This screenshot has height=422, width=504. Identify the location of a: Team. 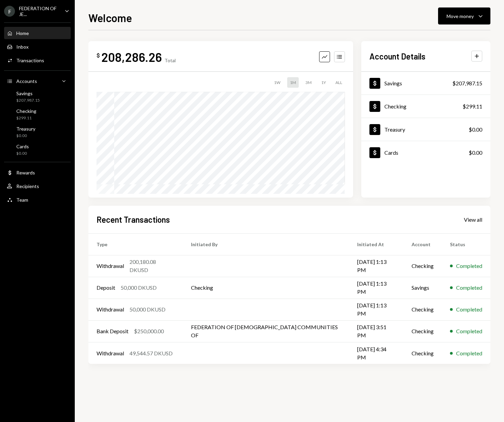
(38, 199).